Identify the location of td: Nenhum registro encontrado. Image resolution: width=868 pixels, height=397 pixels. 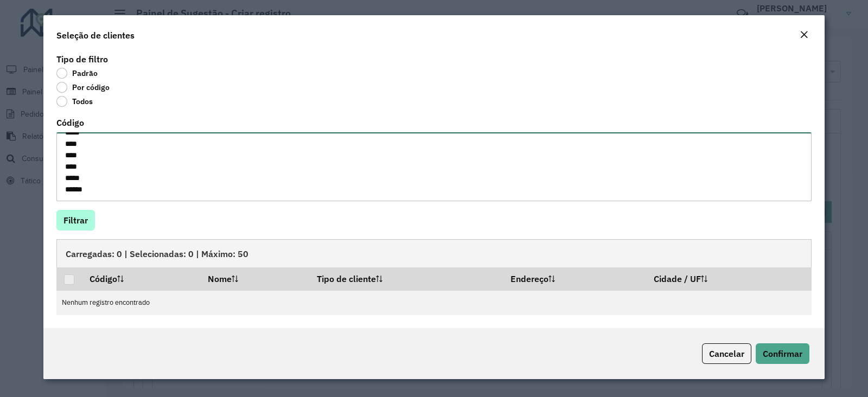
(434, 303).